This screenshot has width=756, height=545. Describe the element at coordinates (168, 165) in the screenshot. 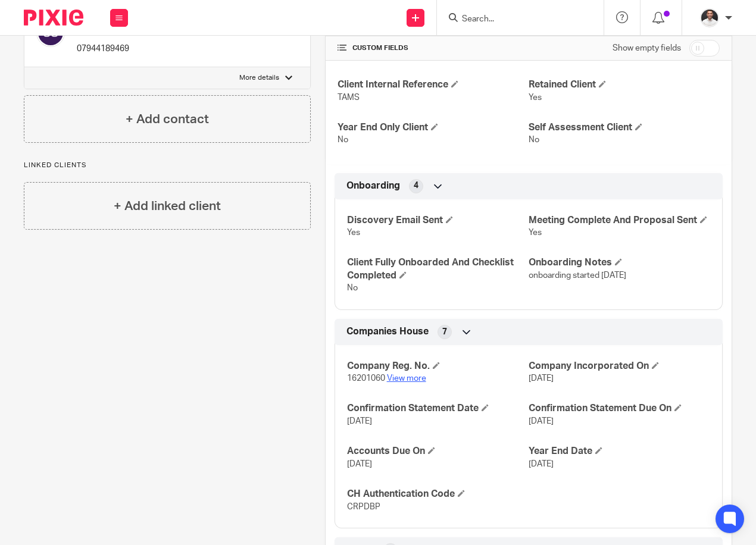

I see `p: Linked clients` at that location.